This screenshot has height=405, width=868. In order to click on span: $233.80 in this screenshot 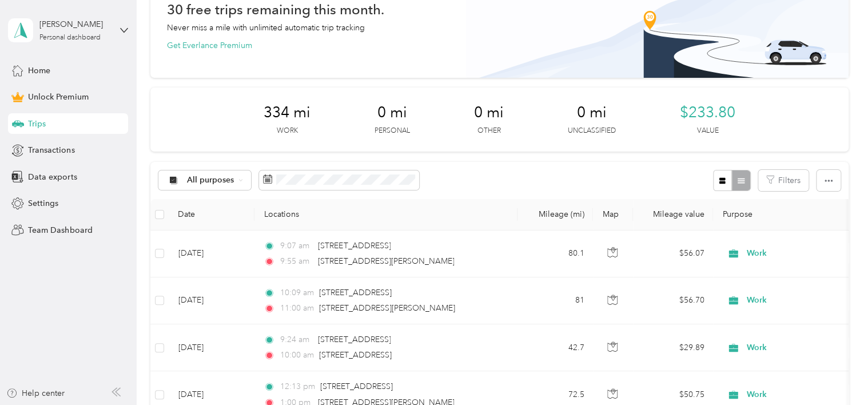, I will do `click(707, 113)`.